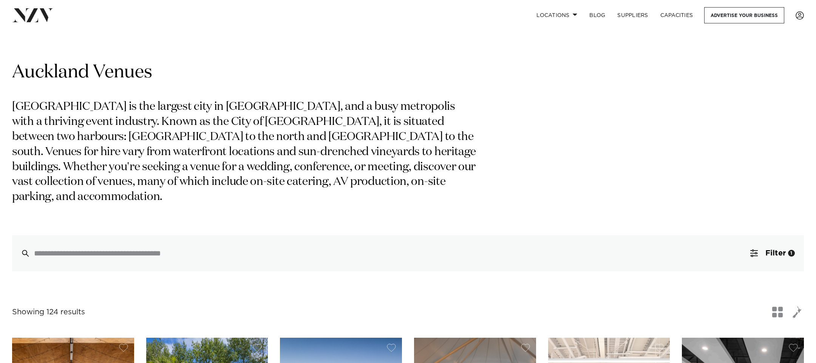 The height and width of the screenshot is (363, 816). I want to click on span: Filter, so click(775, 253).